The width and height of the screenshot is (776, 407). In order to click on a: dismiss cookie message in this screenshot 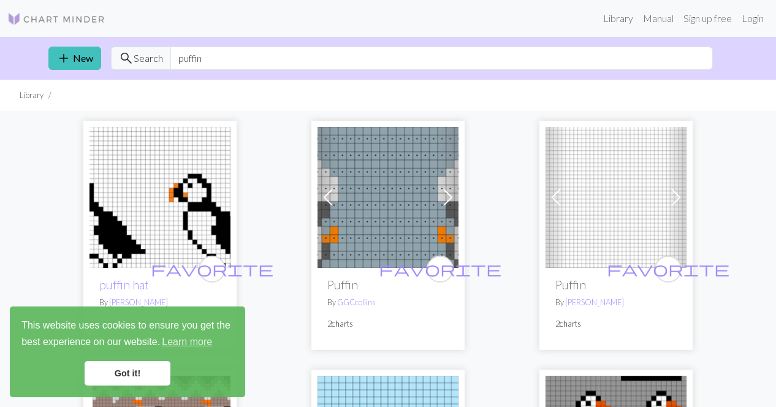, I will do `click(127, 373)`.